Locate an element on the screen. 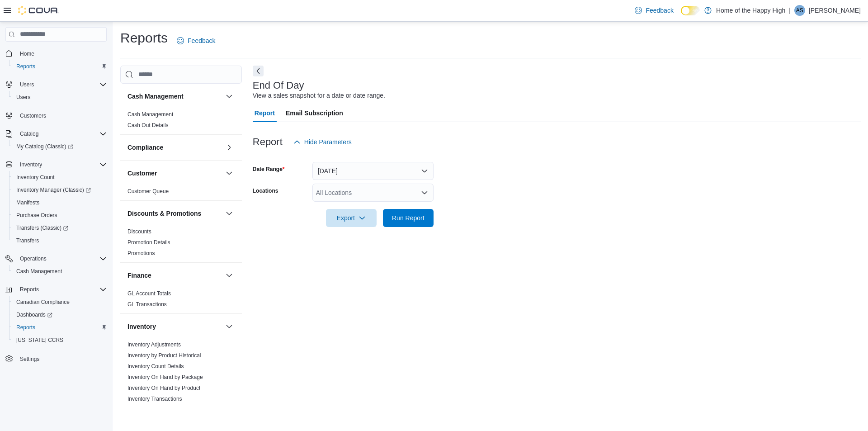 This screenshot has height=431, width=868. div: Akash Sunil is located at coordinates (800, 11).